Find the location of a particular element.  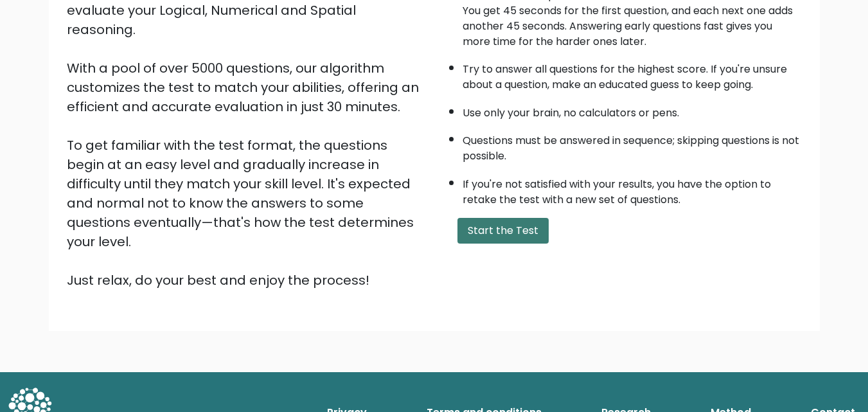

li: Try to answer all questions for the highest score. If you're unsure about a question, make an edu... is located at coordinates (633, 74).